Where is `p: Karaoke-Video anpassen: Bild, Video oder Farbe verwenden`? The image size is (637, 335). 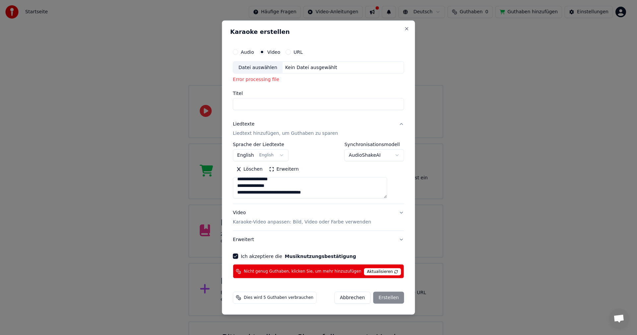
p: Karaoke-Video anpassen: Bild, Video oder Farbe verwenden is located at coordinates (302, 222).